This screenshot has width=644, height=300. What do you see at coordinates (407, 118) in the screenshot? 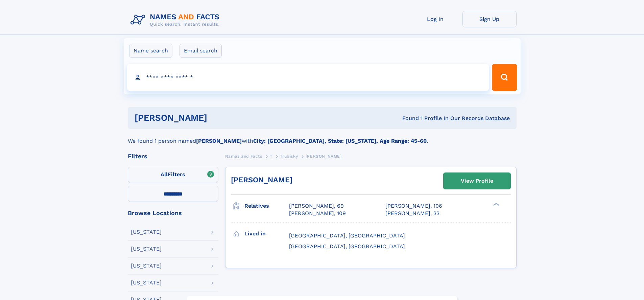
I see `div: Found 1 Profile In Our Records Database` at bounding box center [407, 118].